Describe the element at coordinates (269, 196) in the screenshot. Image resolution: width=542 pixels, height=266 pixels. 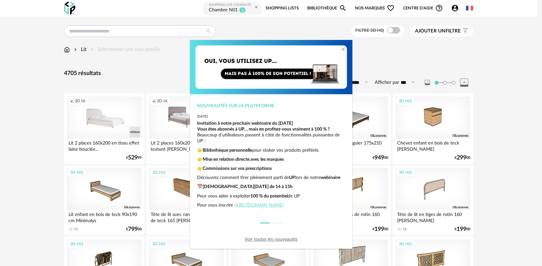
I see `strong: 100 % du potentiel` at that location.